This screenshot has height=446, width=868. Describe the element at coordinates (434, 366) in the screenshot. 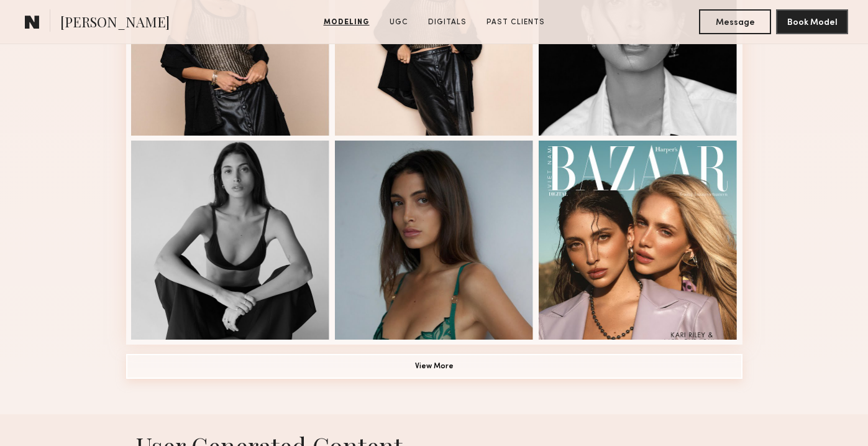

I see `button: View More` at that location.